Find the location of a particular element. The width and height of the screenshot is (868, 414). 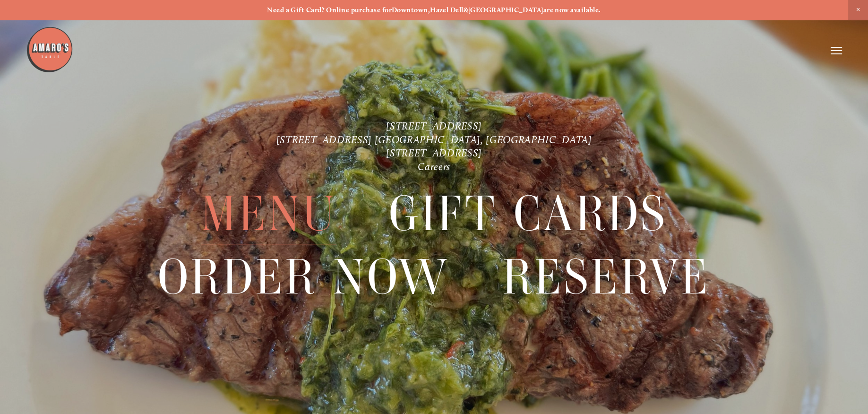

strong: Hazel Dell is located at coordinates (446, 10).